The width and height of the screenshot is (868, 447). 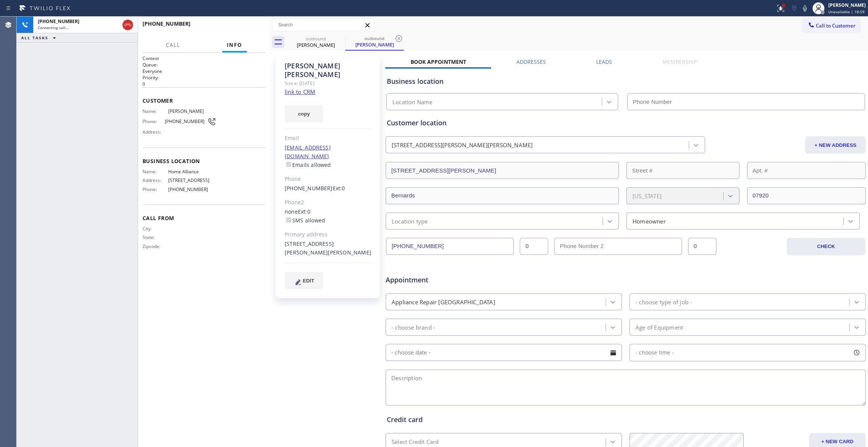 I want to click on div: Location type, so click(x=409, y=221).